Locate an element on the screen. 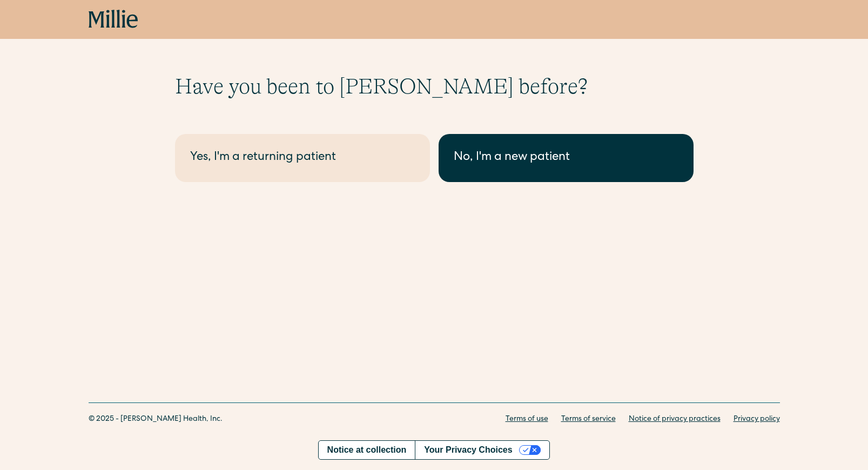  div: Yes, I'm a returning patient is located at coordinates (303, 157).